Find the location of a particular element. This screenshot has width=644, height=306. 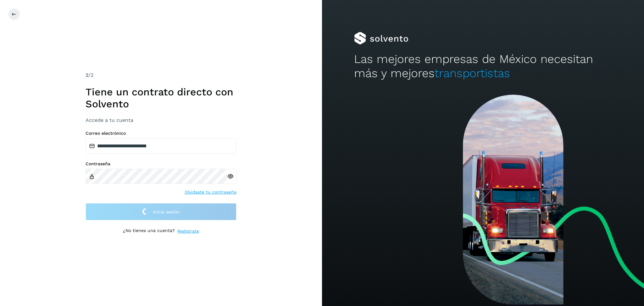

label: Contraseña is located at coordinates (161, 164).